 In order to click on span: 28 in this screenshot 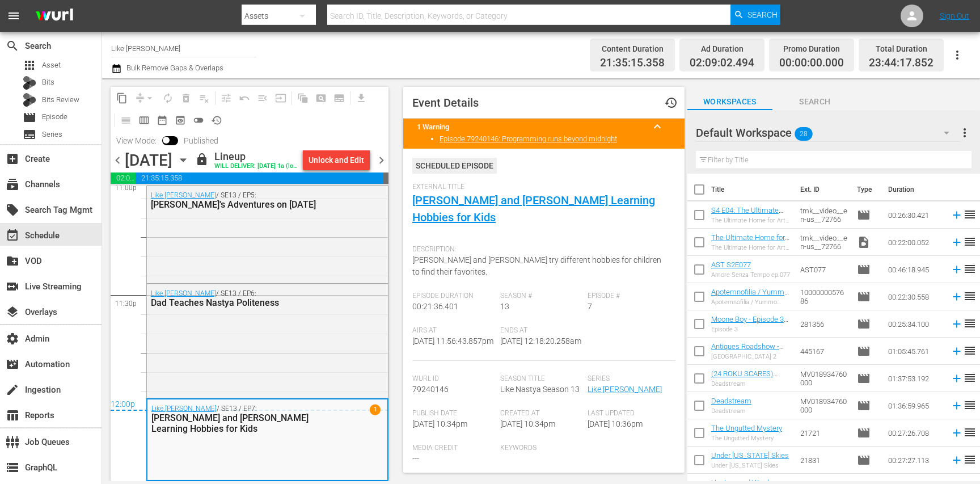, I will do `click(804, 134)`.